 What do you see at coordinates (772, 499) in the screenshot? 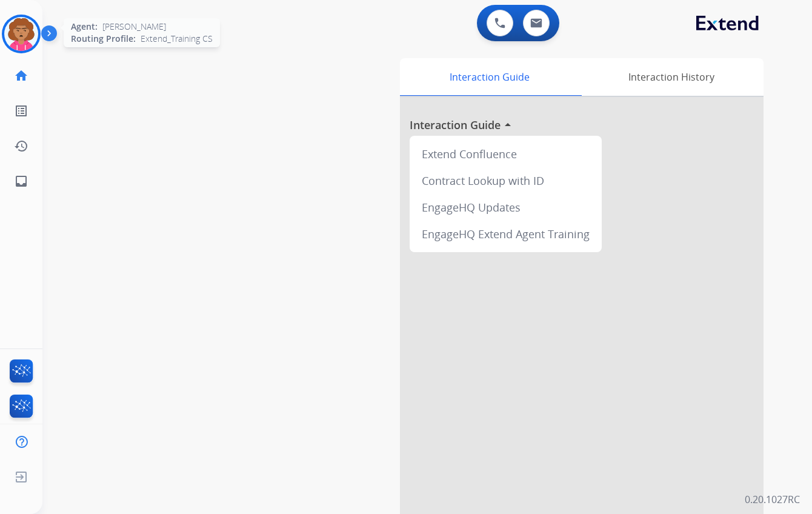
I see `p: 0.20.1027RC` at bounding box center [772, 499].